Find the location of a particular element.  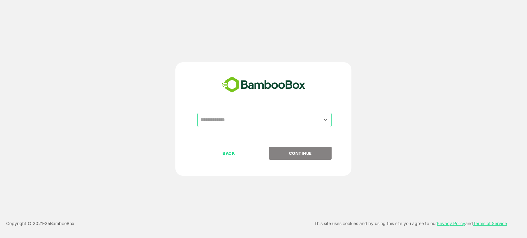

p: CONTINUE is located at coordinates (300, 153).